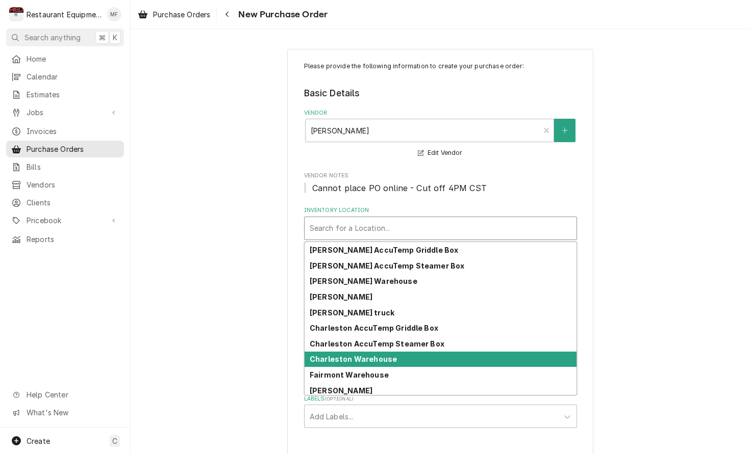 The height and width of the screenshot is (454, 750). I want to click on span: Bills, so click(72, 167).